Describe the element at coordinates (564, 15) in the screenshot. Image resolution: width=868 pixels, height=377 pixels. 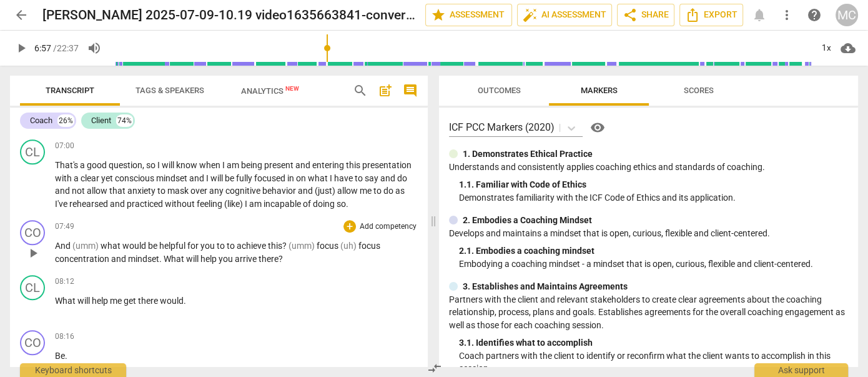
I see `button: AI Assessment` at that location.